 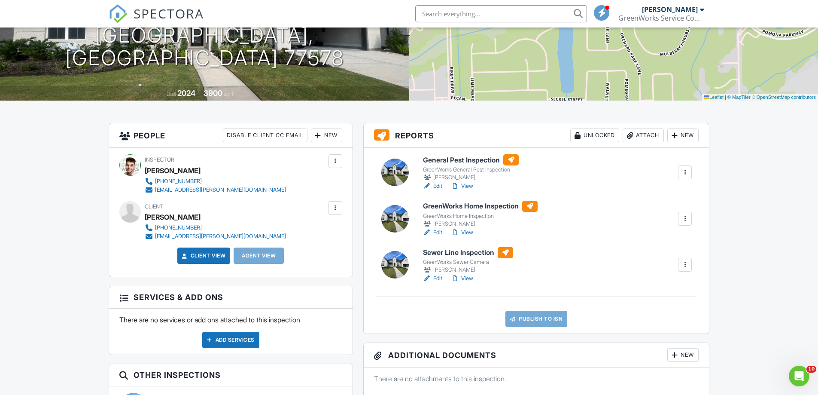 What do you see at coordinates (501, 14) in the screenshot?
I see `input: Search everything...` at bounding box center [501, 14].